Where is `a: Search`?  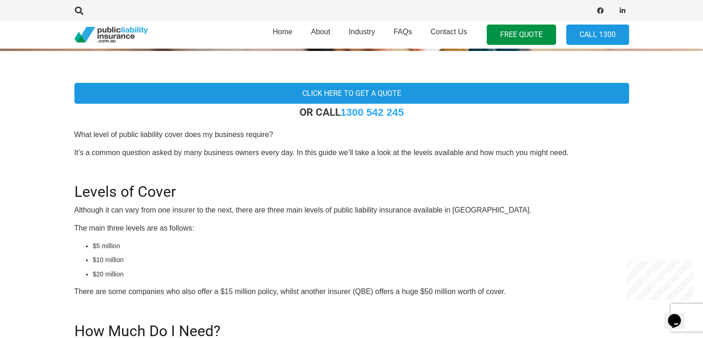
a: Search is located at coordinates (80, 11).